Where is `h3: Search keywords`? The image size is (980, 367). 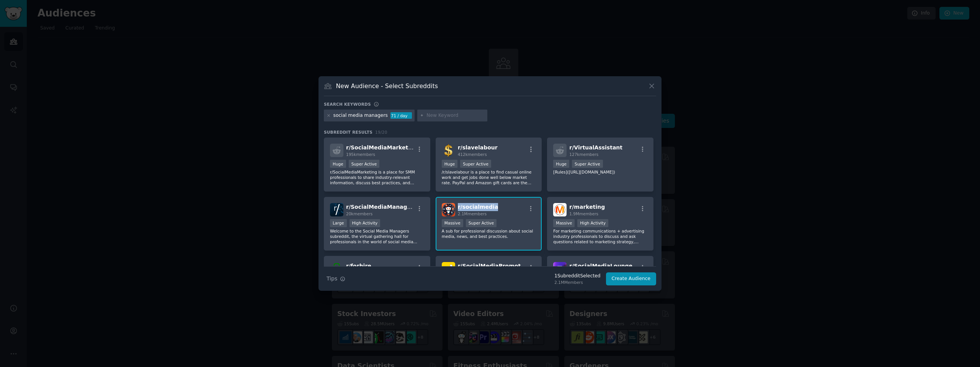
h3: Search keywords is located at coordinates (347, 104).